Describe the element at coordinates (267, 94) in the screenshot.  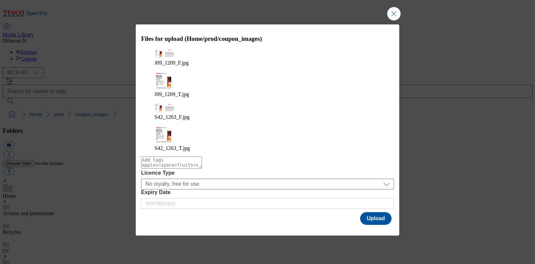
I see `figcaption: J09_1209_T.jpg` at that location.